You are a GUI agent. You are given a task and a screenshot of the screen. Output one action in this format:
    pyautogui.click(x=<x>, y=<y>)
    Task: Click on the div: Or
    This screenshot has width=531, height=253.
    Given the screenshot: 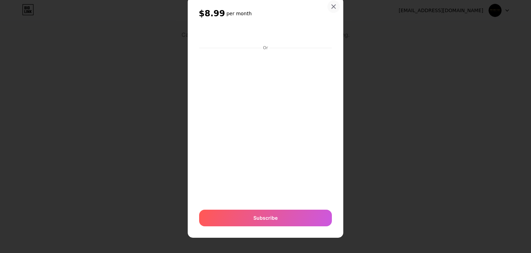 What is the action you would take?
    pyautogui.click(x=266, y=48)
    